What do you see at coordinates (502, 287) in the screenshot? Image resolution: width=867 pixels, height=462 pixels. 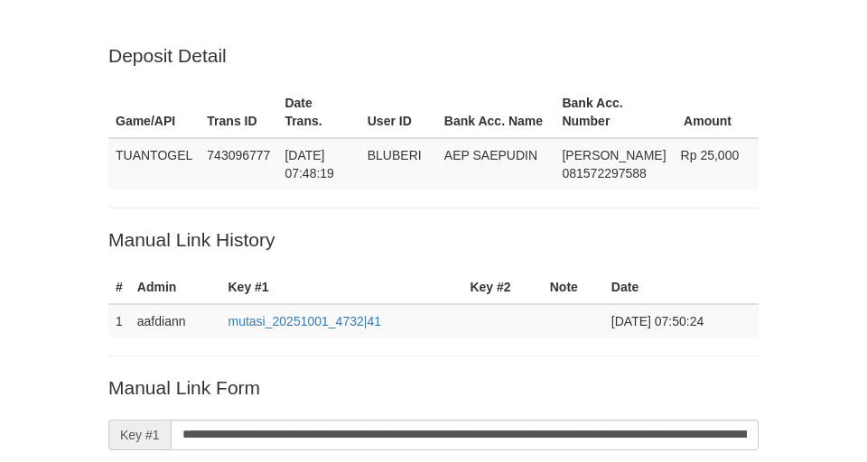 I see `th: Key #2` at bounding box center [502, 287].